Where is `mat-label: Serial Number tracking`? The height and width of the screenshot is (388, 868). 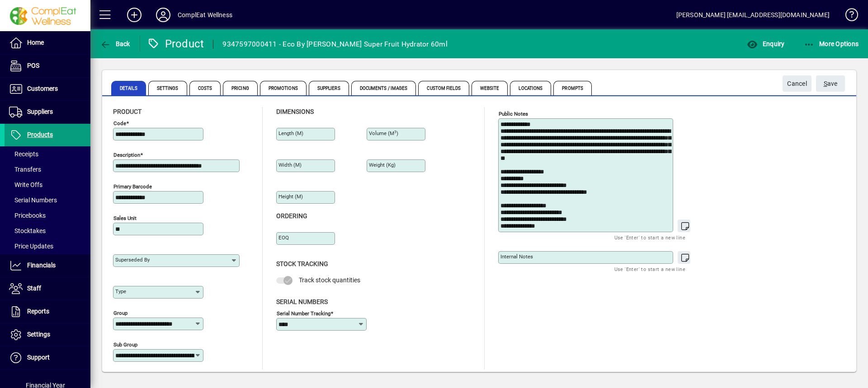 mat-label: Serial Number tracking is located at coordinates (304, 313).